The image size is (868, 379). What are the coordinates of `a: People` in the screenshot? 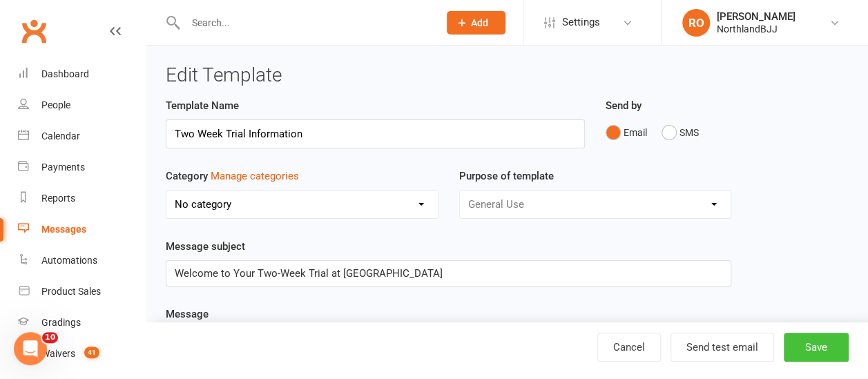 It's located at (81, 105).